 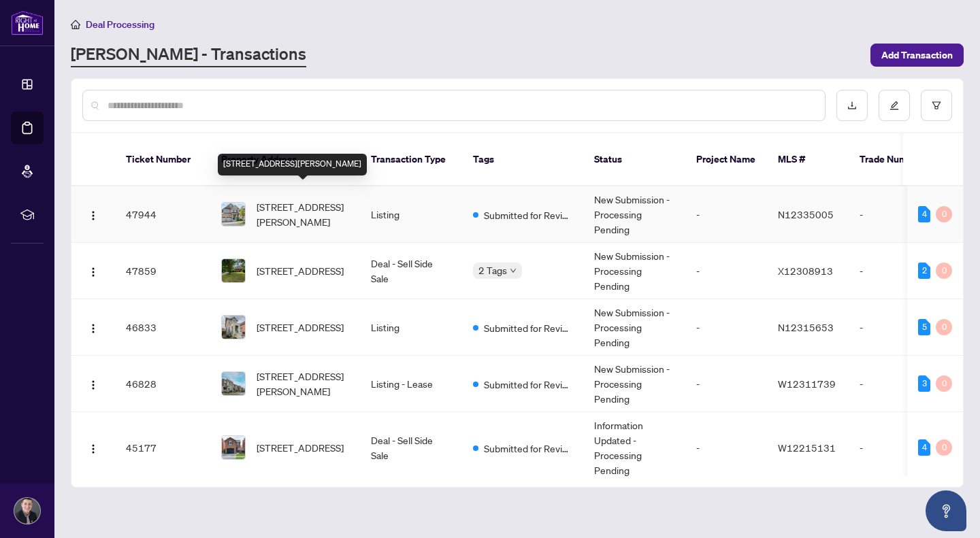 What do you see at coordinates (27, 22) in the screenshot?
I see `img: logo` at bounding box center [27, 22].